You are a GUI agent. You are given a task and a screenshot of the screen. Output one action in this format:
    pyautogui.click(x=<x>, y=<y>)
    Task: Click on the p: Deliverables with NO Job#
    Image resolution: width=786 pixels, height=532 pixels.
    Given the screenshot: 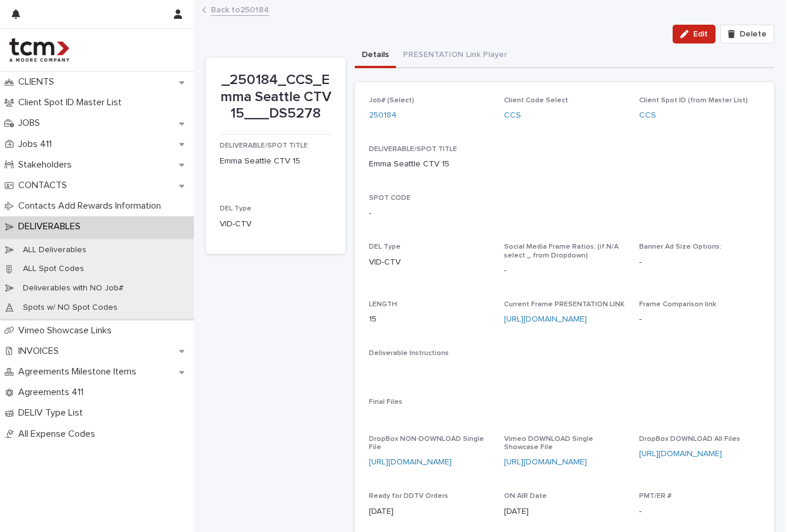 What is the action you would take?
    pyautogui.click(x=73, y=288)
    